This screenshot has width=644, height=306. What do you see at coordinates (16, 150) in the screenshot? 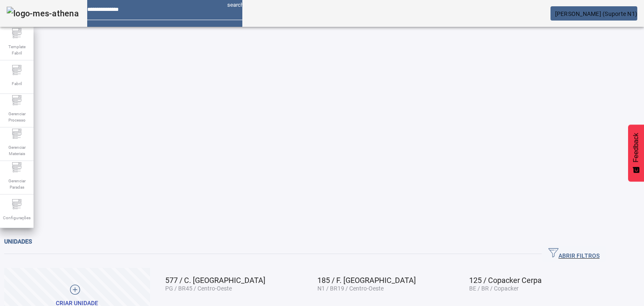
I see `span: Gerenciar Materiais` at bounding box center [16, 150].